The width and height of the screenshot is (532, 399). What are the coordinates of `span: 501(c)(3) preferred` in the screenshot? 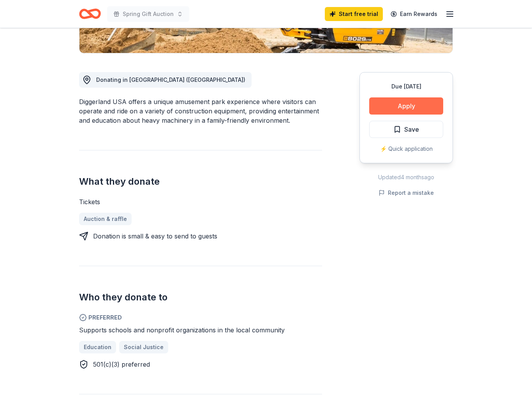 It's located at (121, 364).